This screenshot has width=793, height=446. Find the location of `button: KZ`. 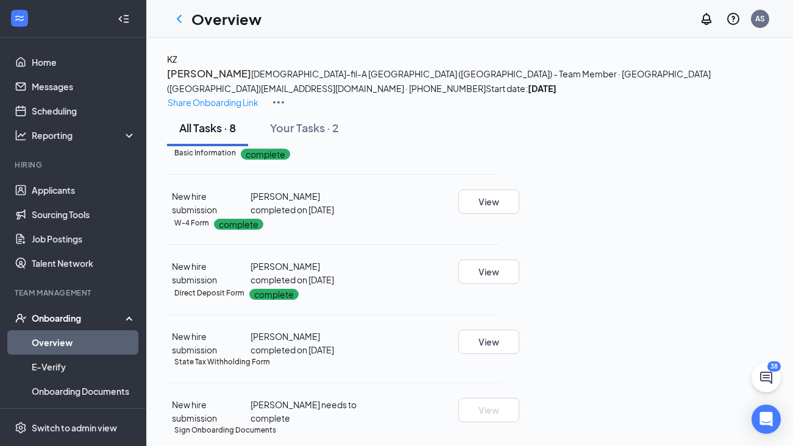

button: KZ is located at coordinates (172, 59).